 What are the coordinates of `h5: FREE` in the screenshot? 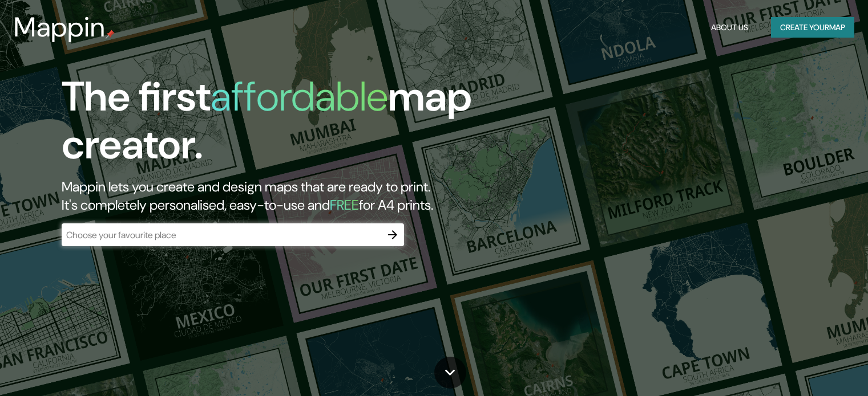 It's located at (344, 204).